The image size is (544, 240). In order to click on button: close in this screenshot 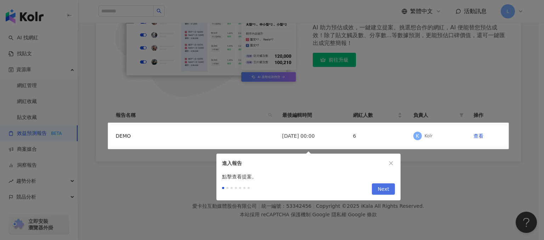, I will do `click(391, 163)`.